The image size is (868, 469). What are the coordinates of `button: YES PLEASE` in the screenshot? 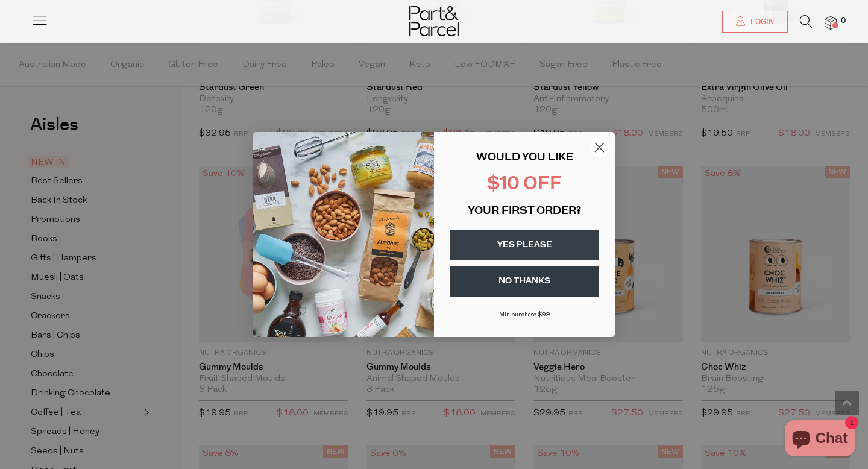 It's located at (525, 246).